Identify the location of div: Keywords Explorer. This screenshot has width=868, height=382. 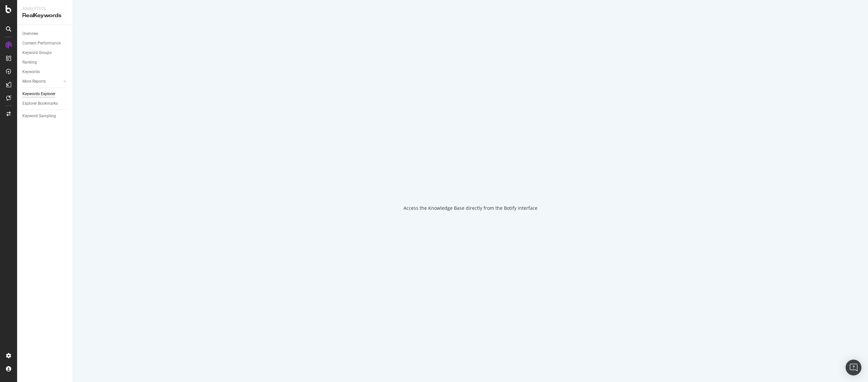
(39, 94).